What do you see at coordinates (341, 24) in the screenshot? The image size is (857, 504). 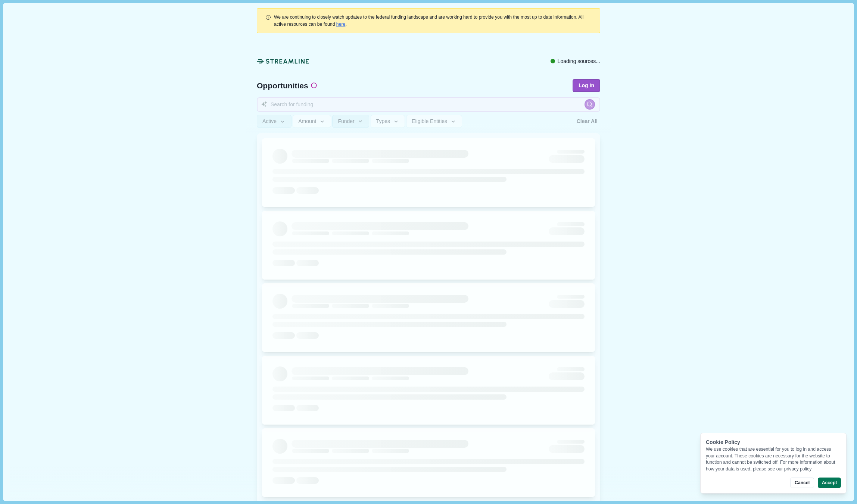 I see `a: here` at bounding box center [341, 24].